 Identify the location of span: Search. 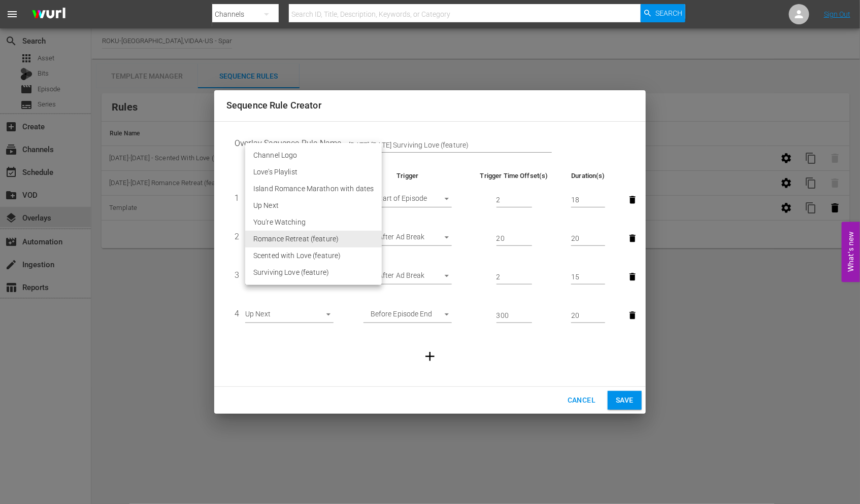
(669, 13).